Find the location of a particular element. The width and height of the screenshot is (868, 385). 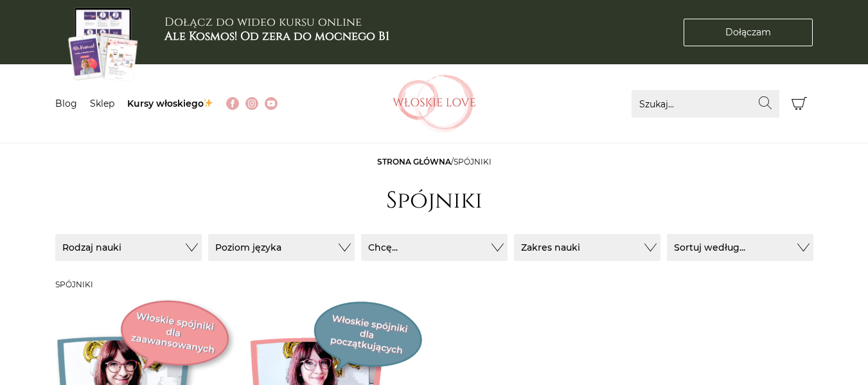

input: Szukaj... is located at coordinates (705, 103).